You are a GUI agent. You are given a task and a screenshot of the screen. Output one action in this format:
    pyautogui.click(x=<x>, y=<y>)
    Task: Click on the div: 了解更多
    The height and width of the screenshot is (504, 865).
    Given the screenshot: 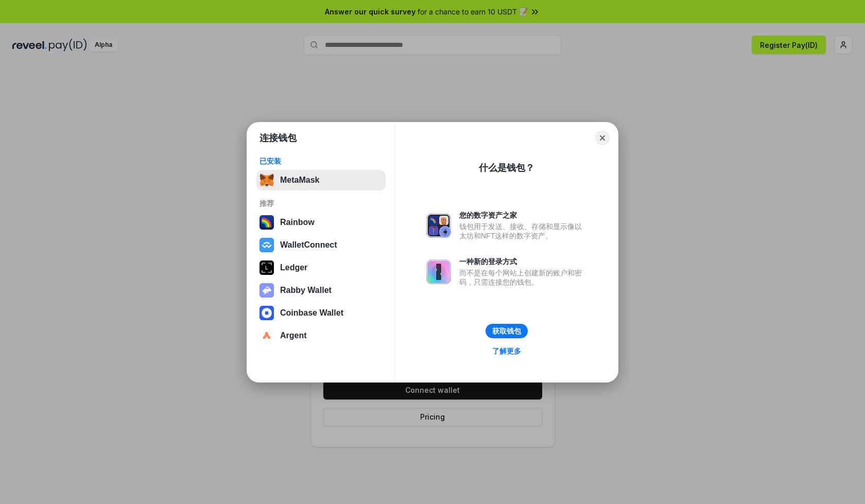 What is the action you would take?
    pyautogui.click(x=507, y=351)
    